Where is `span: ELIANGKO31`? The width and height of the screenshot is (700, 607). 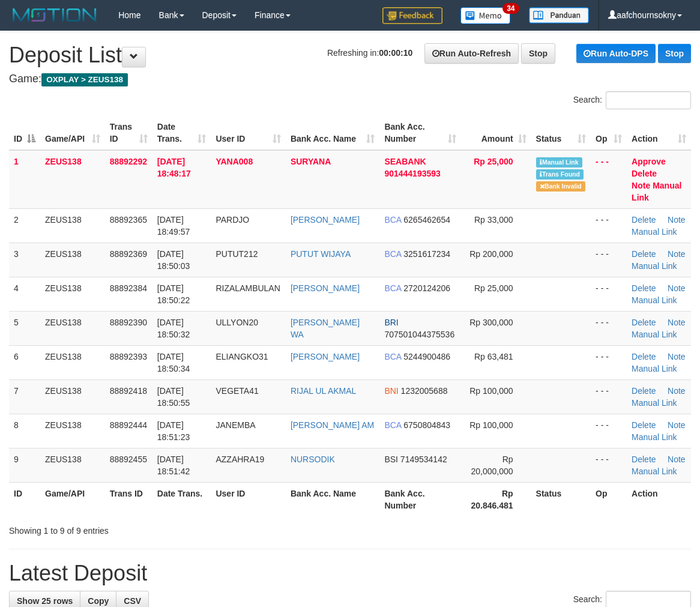 span: ELIANGKO31 is located at coordinates (241, 357).